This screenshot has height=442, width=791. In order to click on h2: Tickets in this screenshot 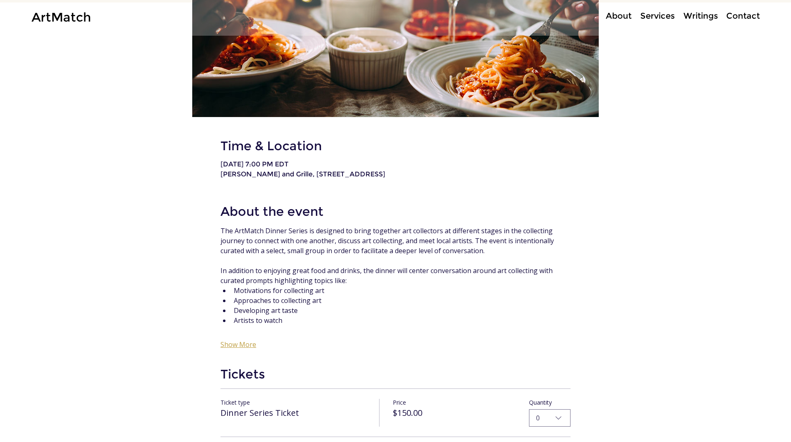, I will do `click(395, 374)`.